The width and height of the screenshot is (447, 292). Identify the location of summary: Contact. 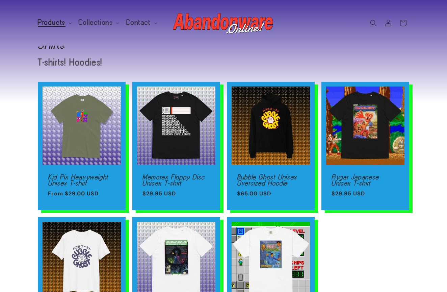
(141, 23).